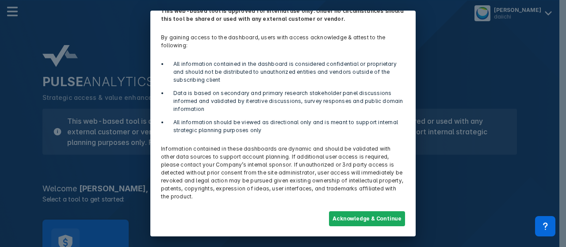 This screenshot has width=566, height=247. Describe the element at coordinates (546, 227) in the screenshot. I see `div: Contact Support` at that location.